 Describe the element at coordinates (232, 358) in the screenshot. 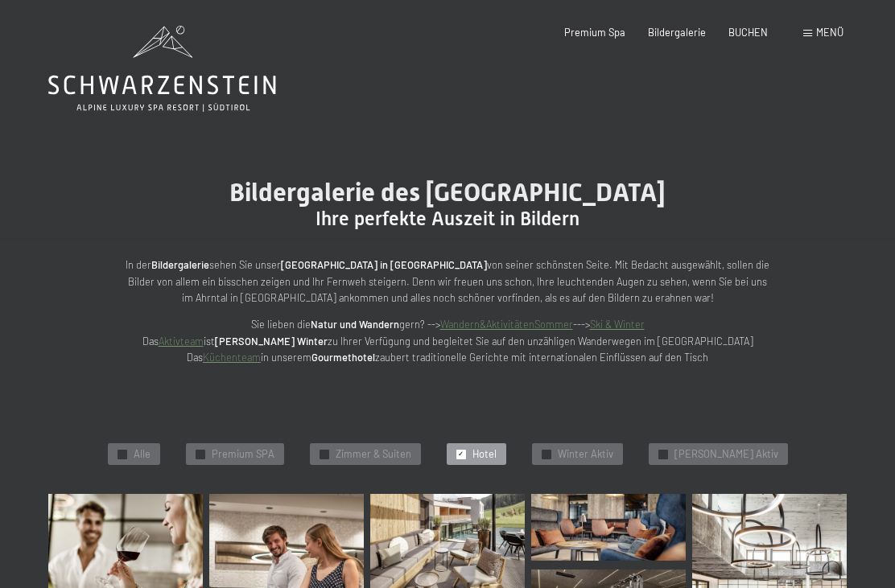

I see `a: Küchenteam` at that location.